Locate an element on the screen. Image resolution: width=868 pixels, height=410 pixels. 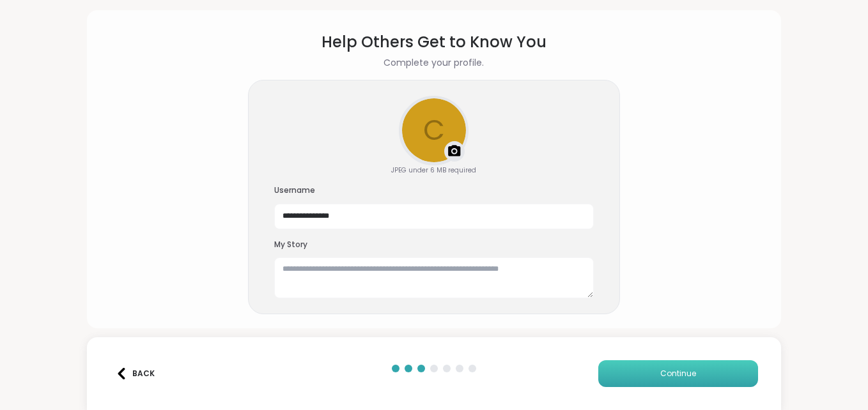
h1: Help Others Get to Know You is located at coordinates (434, 42).